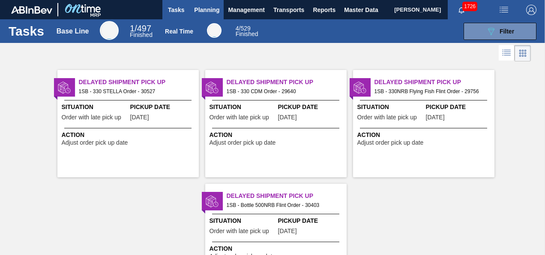 The width and height of the screenshot is (545, 255). Describe the element at coordinates (140, 117) in the screenshot. I see `span: 08/08/2025` at that location.